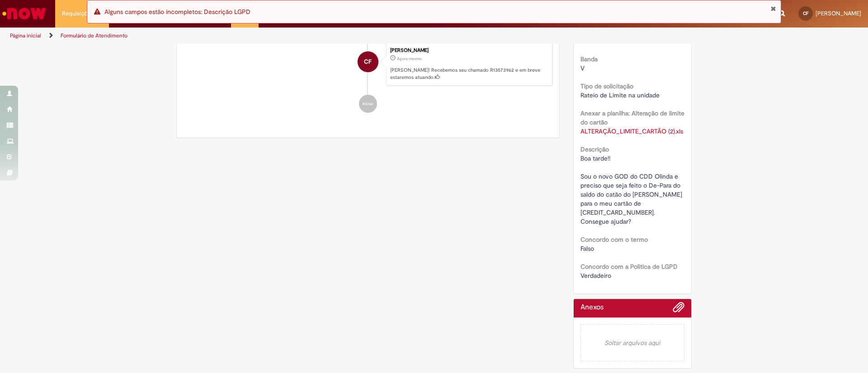 Image resolution: width=868 pixels, height=373 pixels. What do you see at coordinates (631, 131) in the screenshot?
I see `a: Download de ALTERAÇÃO_LIMITE_CARTÃO (2).xls` at bounding box center [631, 131].